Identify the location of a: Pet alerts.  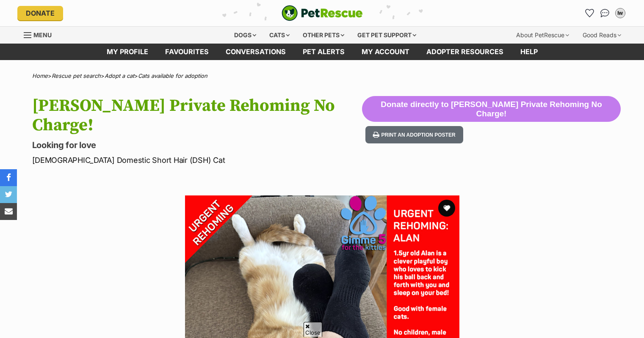
(323, 51).